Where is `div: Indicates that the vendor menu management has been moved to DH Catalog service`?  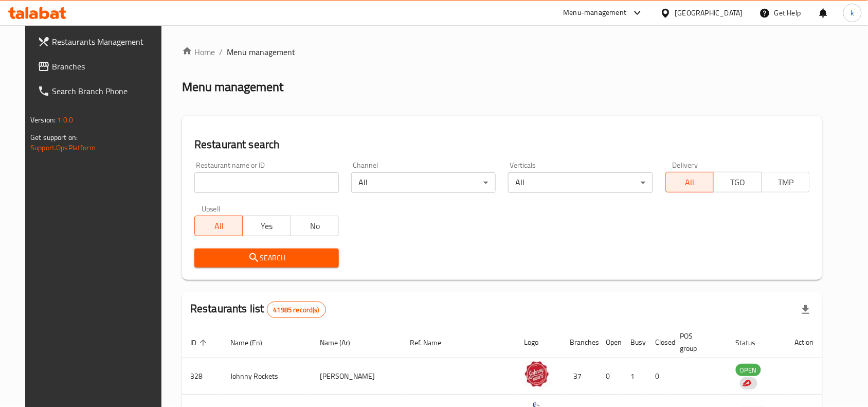 div: Indicates that the vendor menu management has been moved to DH Catalog service is located at coordinates (749, 383).